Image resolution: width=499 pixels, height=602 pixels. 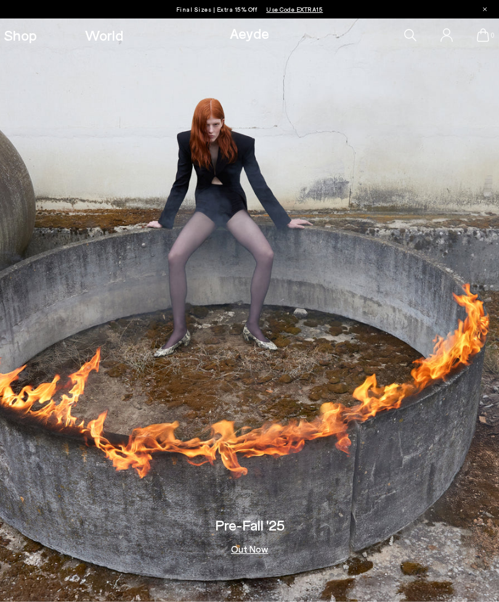 What do you see at coordinates (250, 33) in the screenshot?
I see `a: Aeyde` at bounding box center [250, 33].